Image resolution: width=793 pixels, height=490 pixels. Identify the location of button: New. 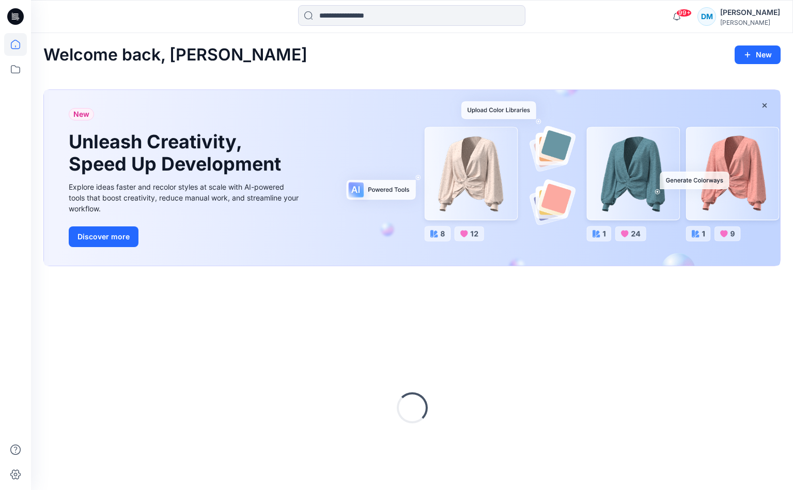
(757, 55).